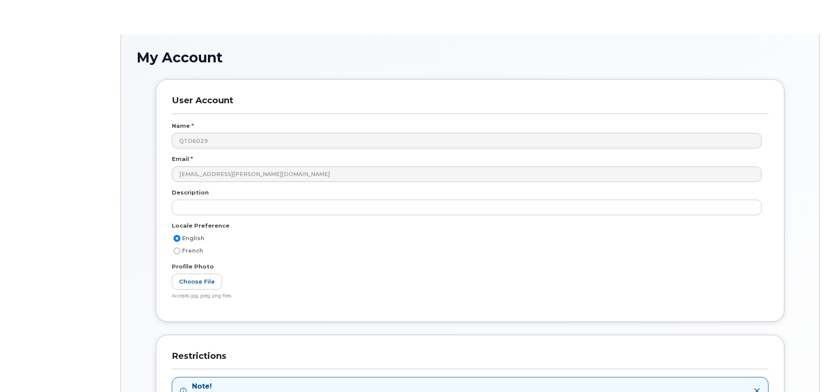 Image resolution: width=824 pixels, height=392 pixels. What do you see at coordinates (193, 266) in the screenshot?
I see `label: Profile Photo` at bounding box center [193, 266].